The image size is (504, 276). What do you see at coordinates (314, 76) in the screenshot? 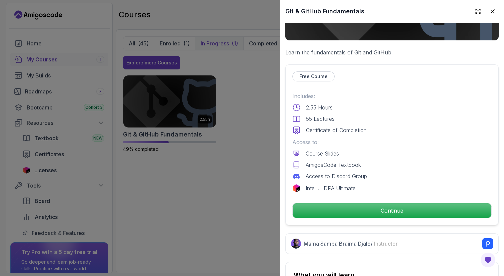
I see `p: Free Course` at bounding box center [314, 76].